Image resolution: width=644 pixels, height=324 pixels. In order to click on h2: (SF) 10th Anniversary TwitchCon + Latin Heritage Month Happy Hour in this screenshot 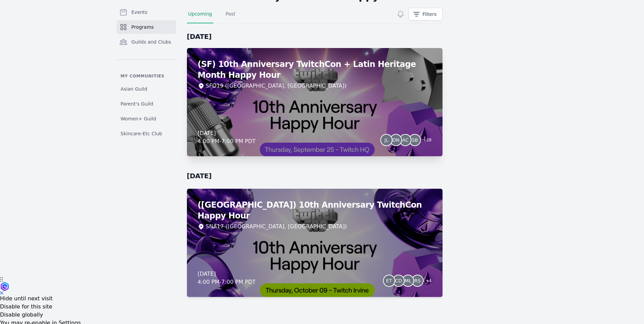, I will do `click(315, 70)`.